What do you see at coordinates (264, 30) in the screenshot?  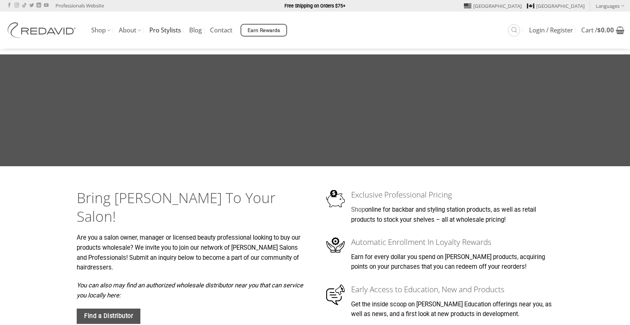 I see `a: Earn Rewards` at bounding box center [264, 30].